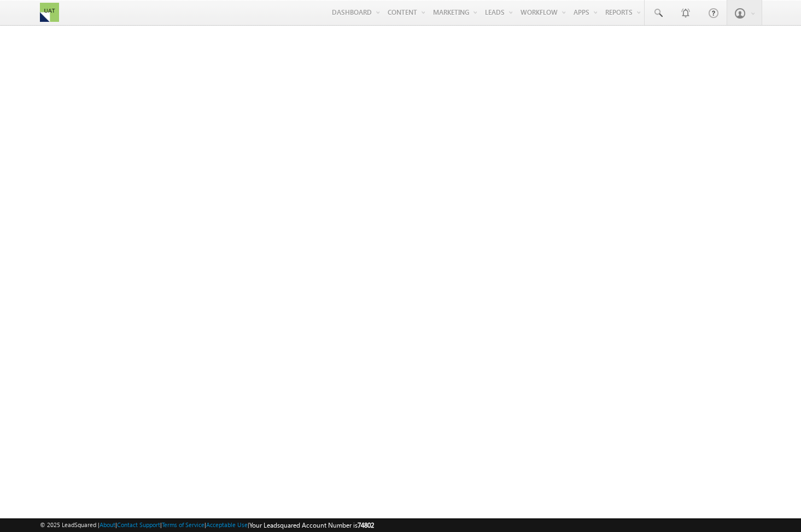  I want to click on a: Terms of Service, so click(183, 524).